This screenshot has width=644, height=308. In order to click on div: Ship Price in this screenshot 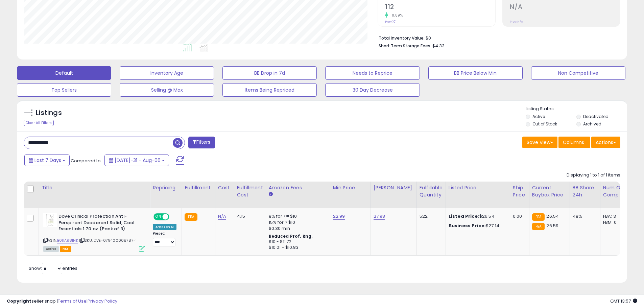, I will do `click(520, 191)`.